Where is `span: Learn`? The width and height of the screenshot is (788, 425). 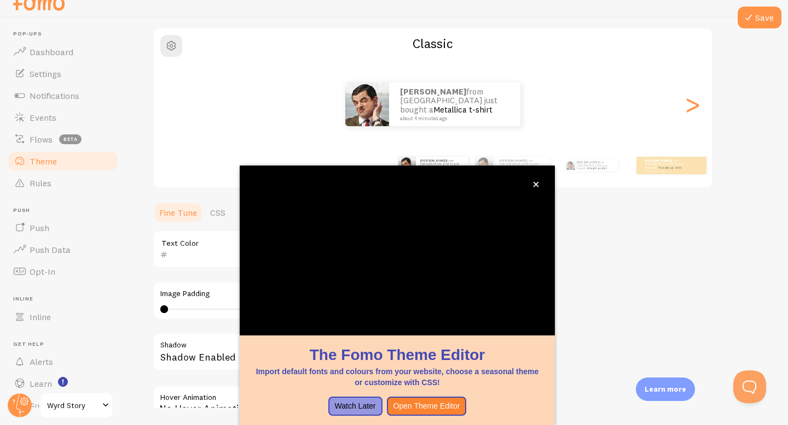 span: Learn is located at coordinates (40, 384).